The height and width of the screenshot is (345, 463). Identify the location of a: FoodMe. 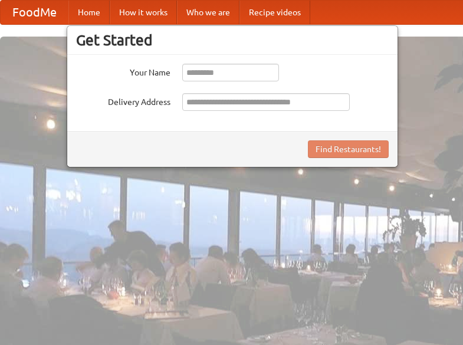
(34, 12).